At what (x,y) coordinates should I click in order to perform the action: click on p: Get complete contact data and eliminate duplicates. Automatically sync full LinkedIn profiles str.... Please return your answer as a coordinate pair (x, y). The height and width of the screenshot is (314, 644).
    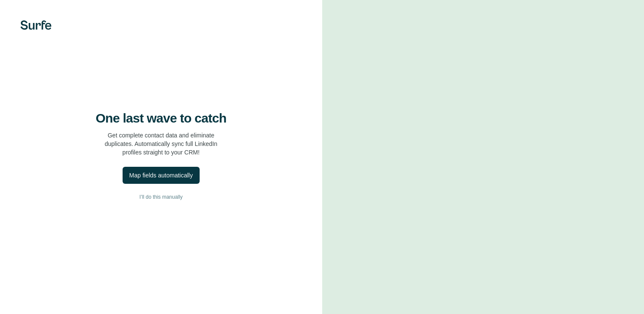
    Looking at the image, I should click on (161, 144).